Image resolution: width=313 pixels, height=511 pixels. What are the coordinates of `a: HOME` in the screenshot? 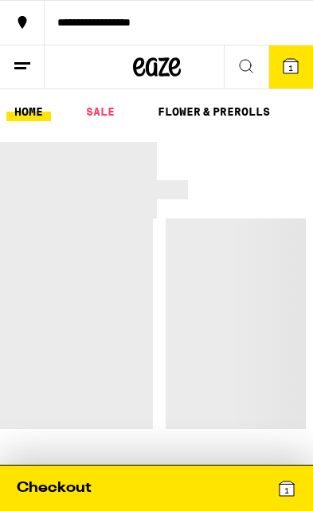 It's located at (29, 112).